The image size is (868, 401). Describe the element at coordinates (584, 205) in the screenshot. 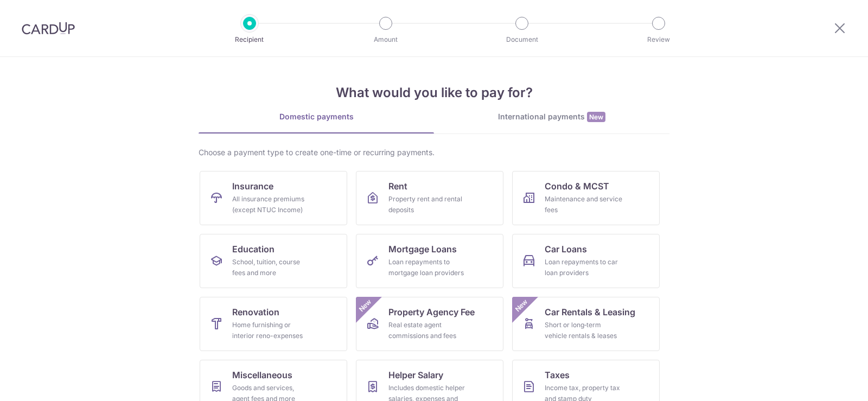

I see `div: Maintenance and service fees` at that location.